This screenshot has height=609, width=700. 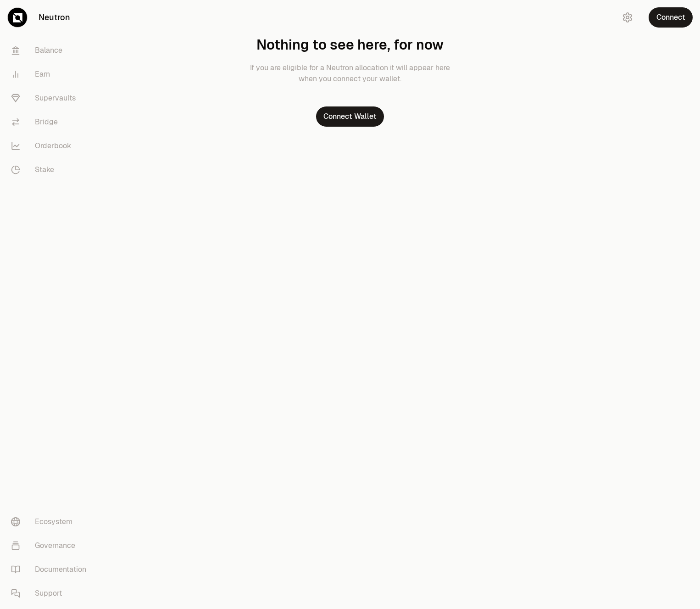 What do you see at coordinates (51, 170) in the screenshot?
I see `a: Stake` at bounding box center [51, 170].